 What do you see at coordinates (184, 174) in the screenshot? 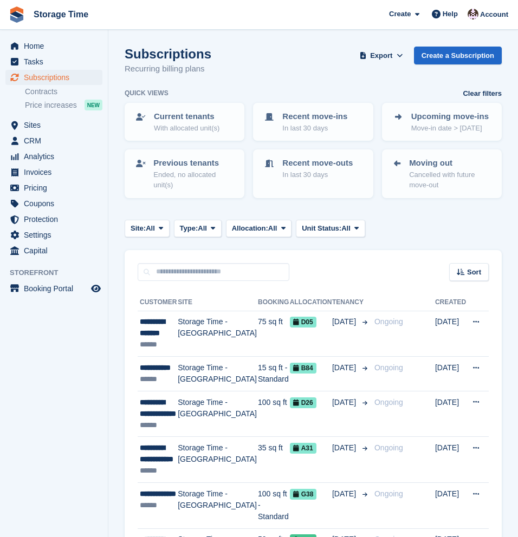
I see `a: Previous tenants Ended, no allocated unit(s)` at bounding box center [184, 174].